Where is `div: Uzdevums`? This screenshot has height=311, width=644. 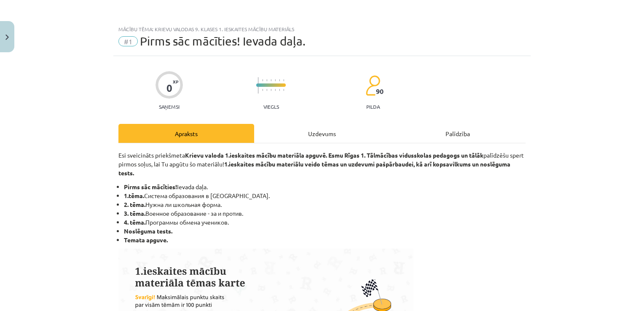 div: Uzdevums is located at coordinates (322, 133).